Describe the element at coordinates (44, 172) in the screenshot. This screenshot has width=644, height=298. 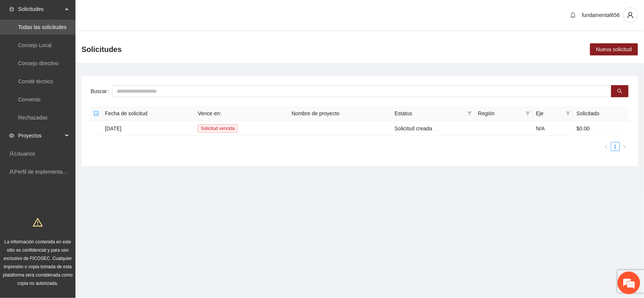
I see `a: Perfil de implementadora` at that location.